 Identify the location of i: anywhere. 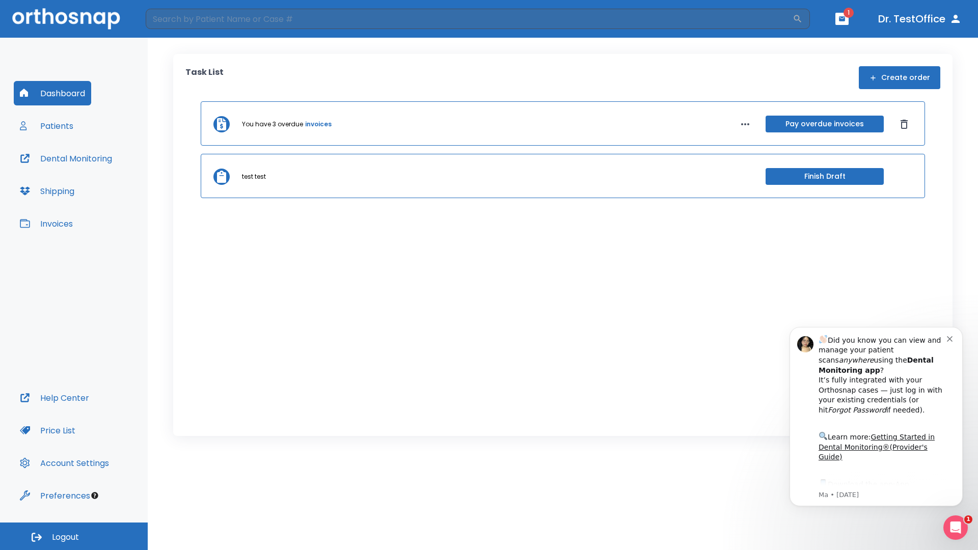
(82, 46).